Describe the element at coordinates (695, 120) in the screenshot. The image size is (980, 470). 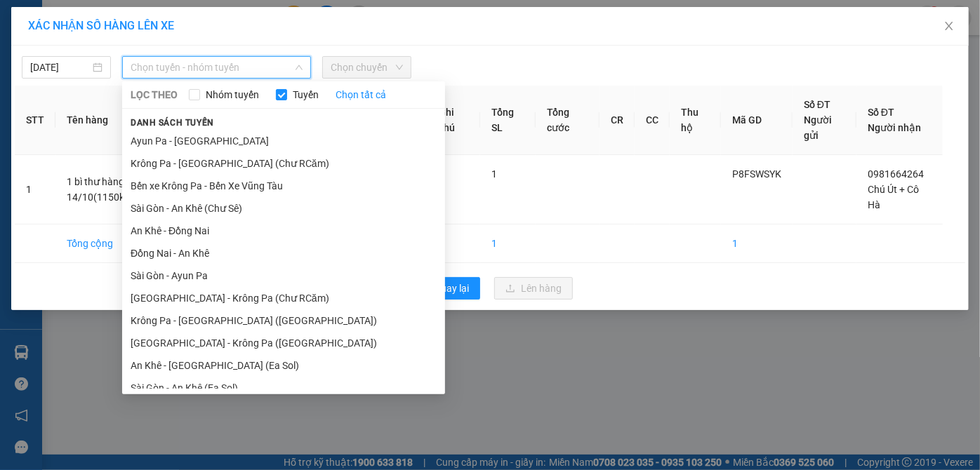
I see `th: Thu hộ` at that location.